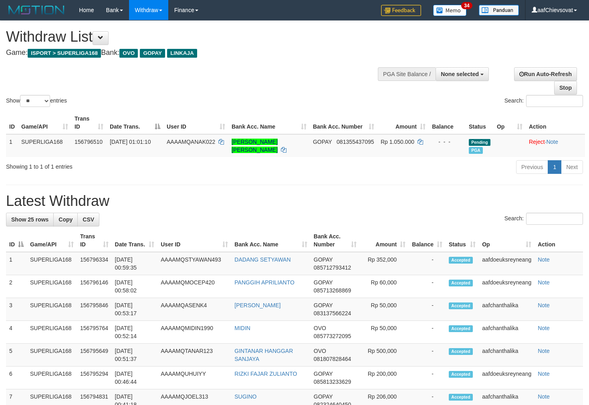  What do you see at coordinates (450, 10) in the screenshot?
I see `img: Button%20Memo.svg` at bounding box center [450, 10].